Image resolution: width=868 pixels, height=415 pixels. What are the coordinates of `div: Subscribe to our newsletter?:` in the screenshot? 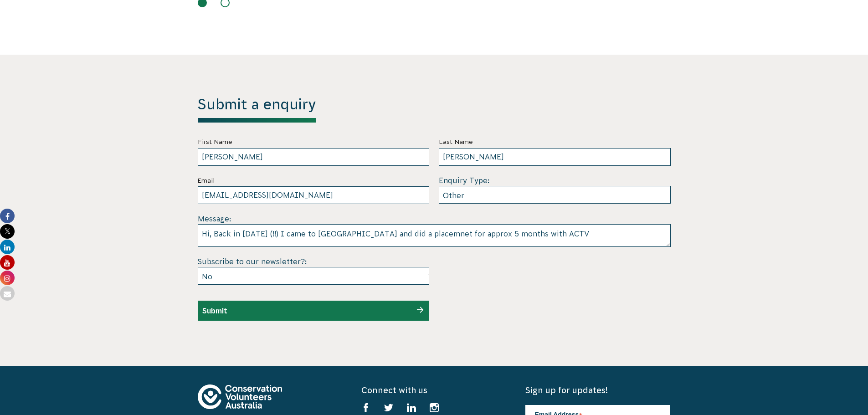 It's located at (313, 270).